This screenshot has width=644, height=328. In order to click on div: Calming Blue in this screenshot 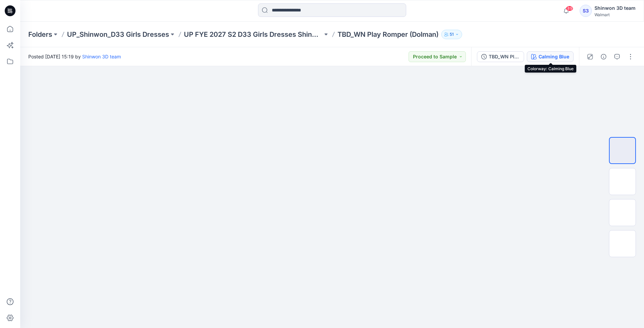, I will do `click(554, 56)`.